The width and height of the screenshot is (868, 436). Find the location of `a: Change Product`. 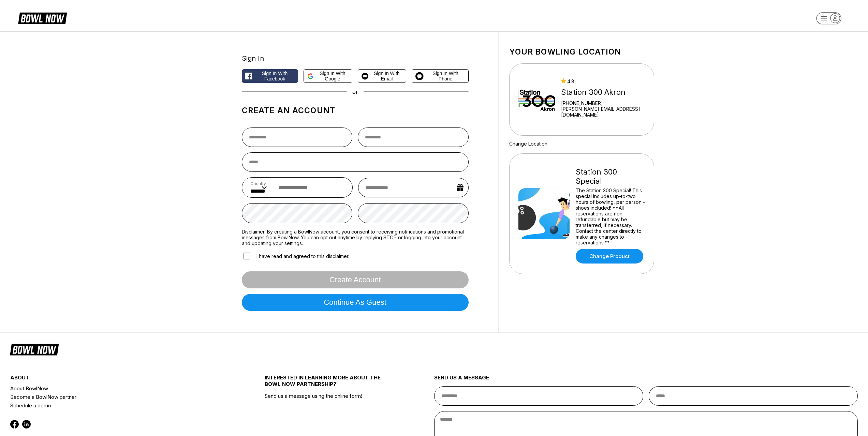

a: Change Product is located at coordinates (609, 256).